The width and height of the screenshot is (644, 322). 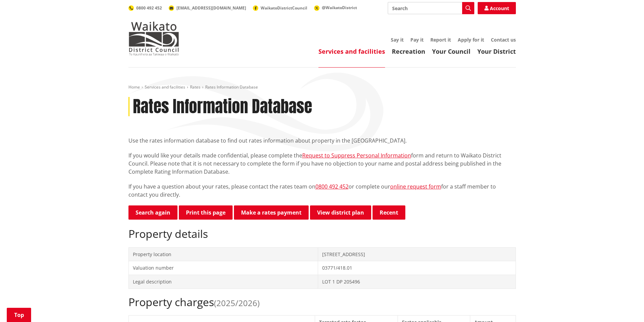 What do you see at coordinates (451, 52) in the screenshot?
I see `a: Your Council` at bounding box center [451, 52].